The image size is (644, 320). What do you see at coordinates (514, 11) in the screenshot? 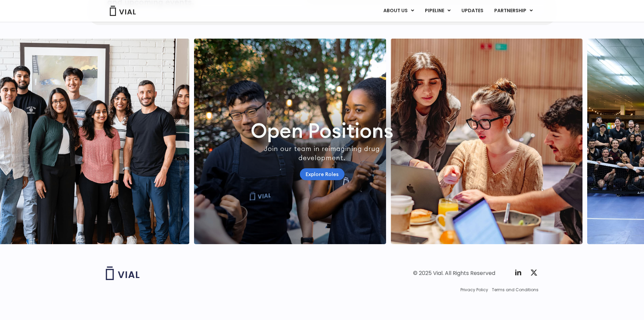
I see `a: PARTNERSHIPMenu Toggle` at bounding box center [514, 11].